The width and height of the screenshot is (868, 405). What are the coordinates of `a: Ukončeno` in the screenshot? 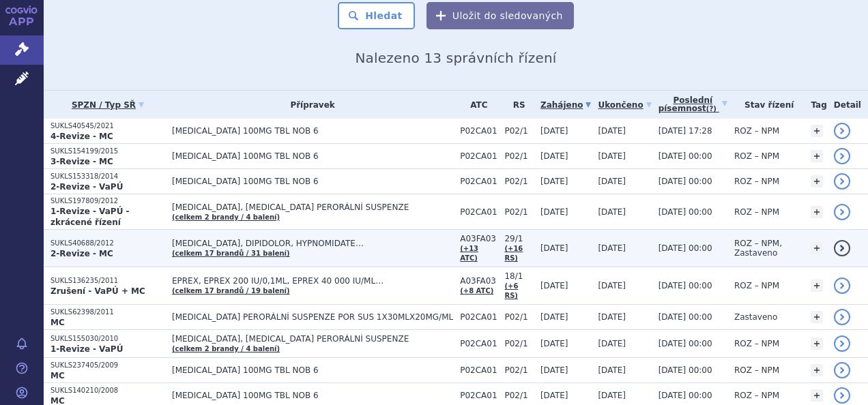 It's located at (625, 105).